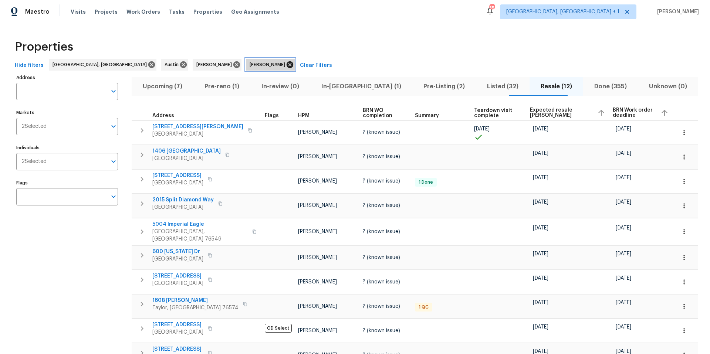 This screenshot has height=354, width=710. What do you see at coordinates (423, 307) in the screenshot?
I see `span: 1 QC` at bounding box center [423, 307].